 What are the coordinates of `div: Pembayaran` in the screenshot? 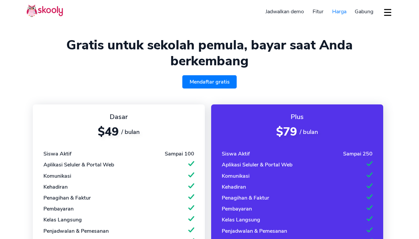 It's located at (58, 209).